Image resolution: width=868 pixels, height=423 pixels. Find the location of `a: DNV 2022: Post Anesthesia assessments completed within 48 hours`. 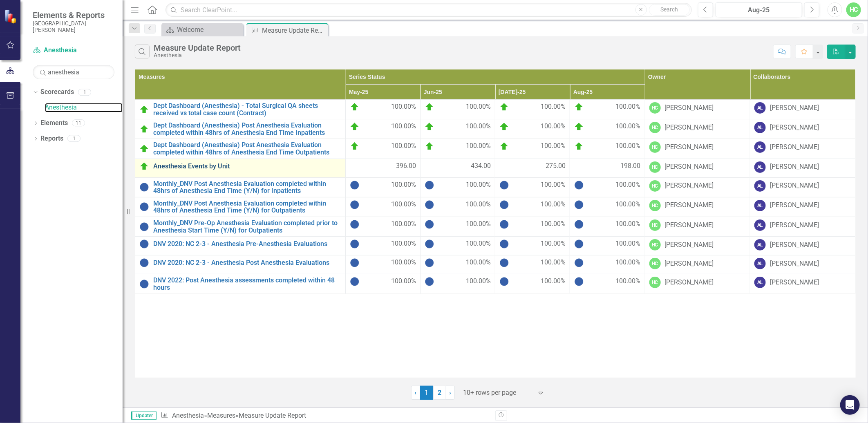

a: DNV 2022: Post Anesthesia assessments completed within 48 hours is located at coordinates (247, 283).